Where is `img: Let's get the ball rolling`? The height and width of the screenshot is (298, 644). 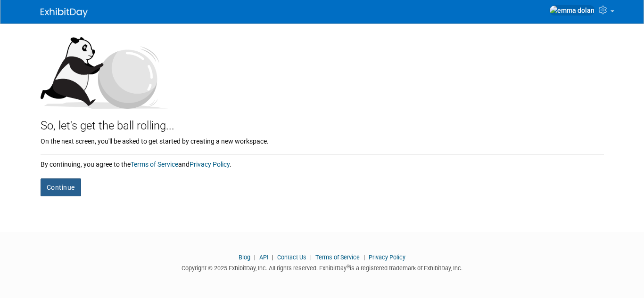 img: Let's get the ball rolling is located at coordinates (104, 68).